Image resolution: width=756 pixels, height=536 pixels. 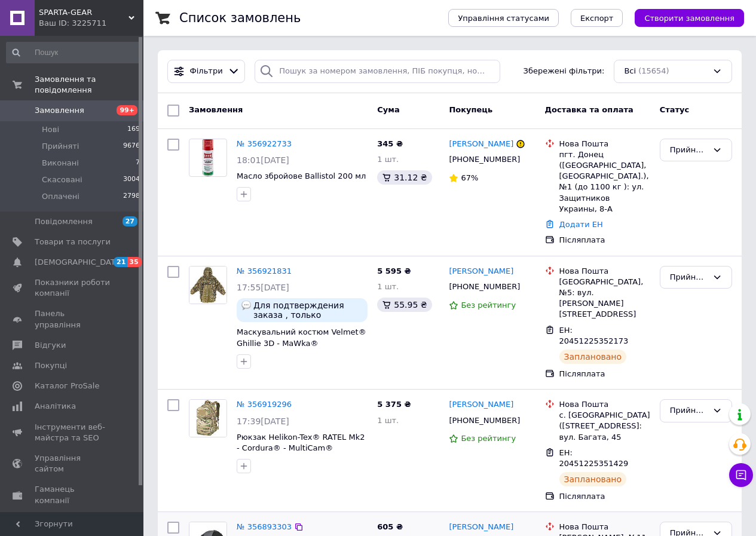 I want to click on span: 2798, so click(x=131, y=197).